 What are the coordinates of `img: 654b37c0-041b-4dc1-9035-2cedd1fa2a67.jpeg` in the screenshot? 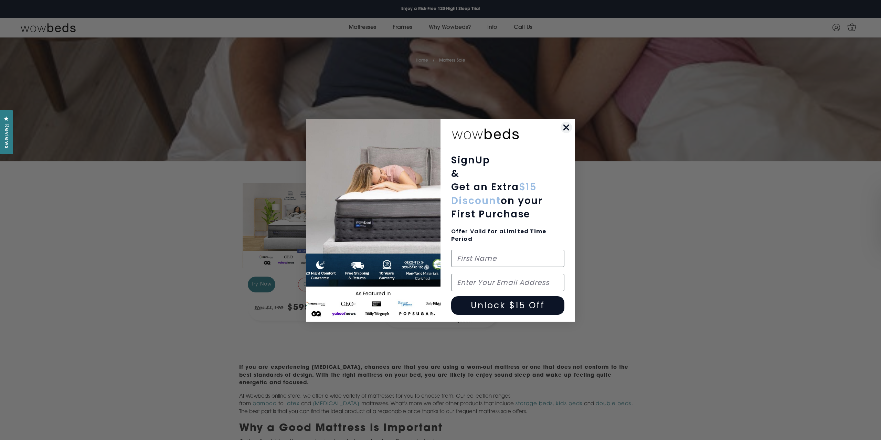 It's located at (373, 220).